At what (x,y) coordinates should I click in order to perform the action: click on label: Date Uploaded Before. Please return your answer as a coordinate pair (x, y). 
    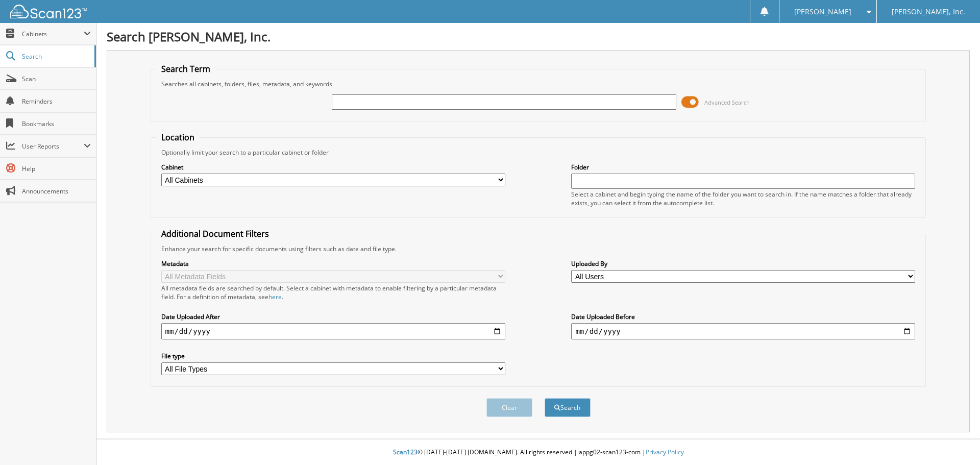
    Looking at the image, I should click on (743, 317).